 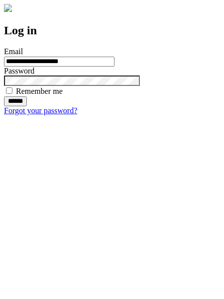 What do you see at coordinates (40, 110) in the screenshot?
I see `a: Forgot your password?` at bounding box center [40, 110].